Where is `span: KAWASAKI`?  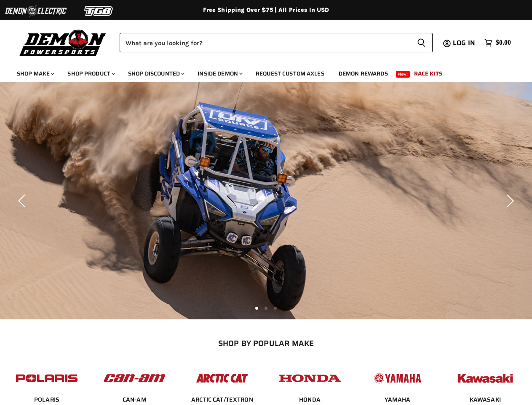
span: KAWASAKI is located at coordinates (485, 400).